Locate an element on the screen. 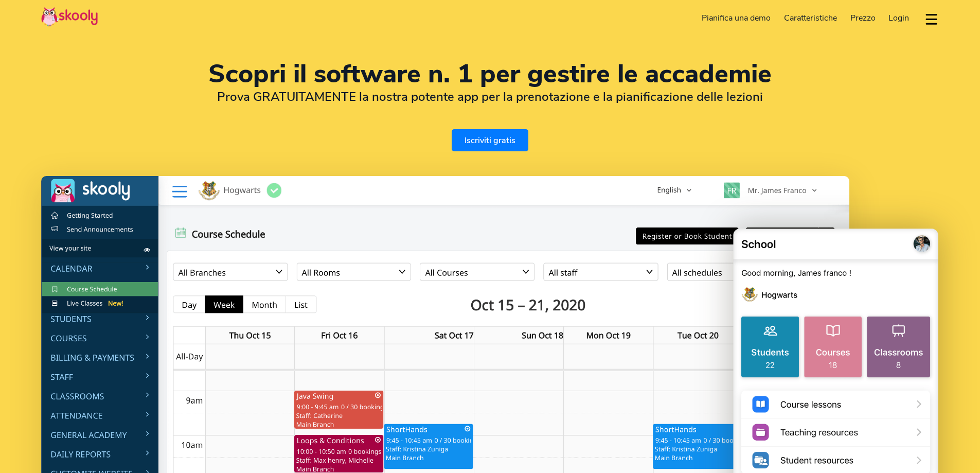 The height and width of the screenshot is (473, 980). a: Login is located at coordinates (899, 18).